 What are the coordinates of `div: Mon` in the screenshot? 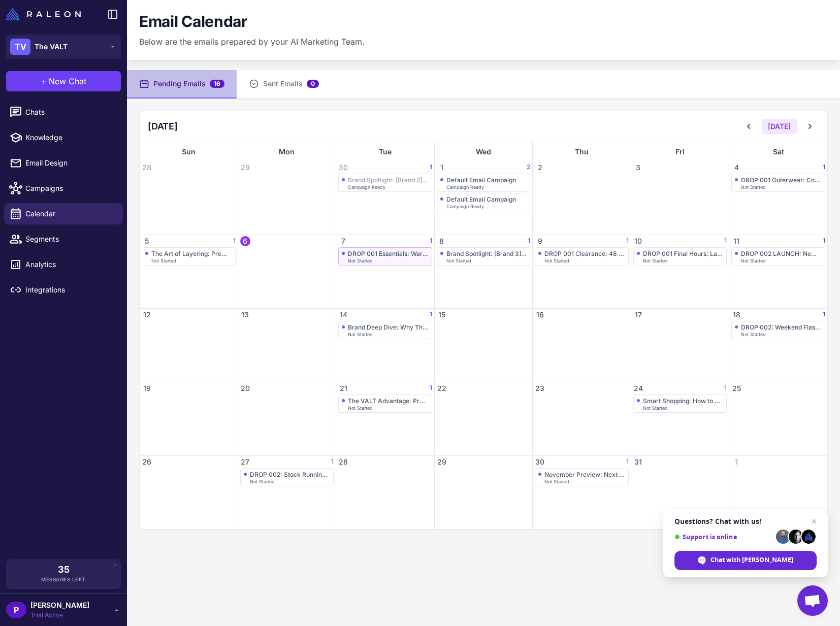 It's located at (287, 152).